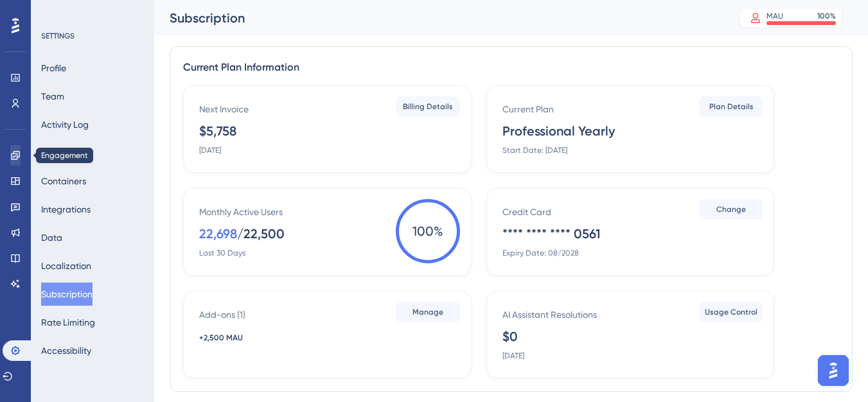 This screenshot has width=868, height=402. What do you see at coordinates (222, 253) in the screenshot?
I see `div: Last 30 Days` at bounding box center [222, 253].